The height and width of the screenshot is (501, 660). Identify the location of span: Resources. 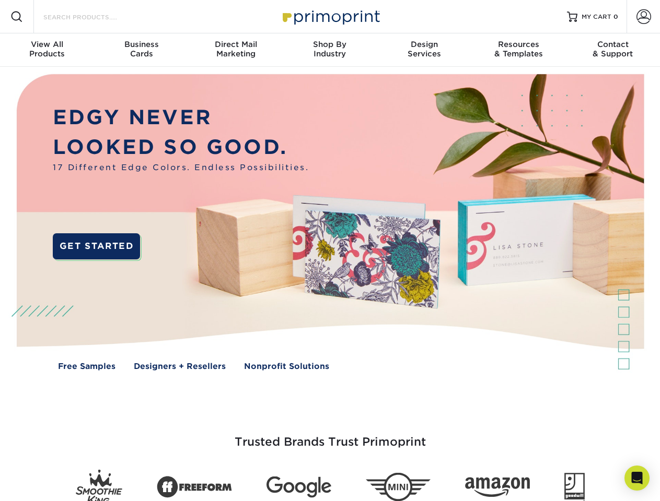
(518, 44).